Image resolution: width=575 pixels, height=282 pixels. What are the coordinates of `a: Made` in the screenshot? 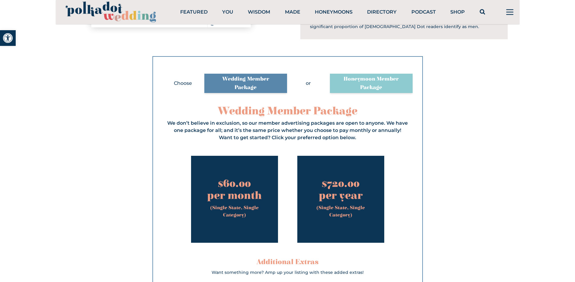 It's located at (293, 12).